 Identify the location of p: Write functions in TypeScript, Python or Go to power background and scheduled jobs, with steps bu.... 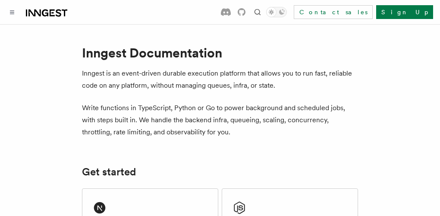
(220, 120).